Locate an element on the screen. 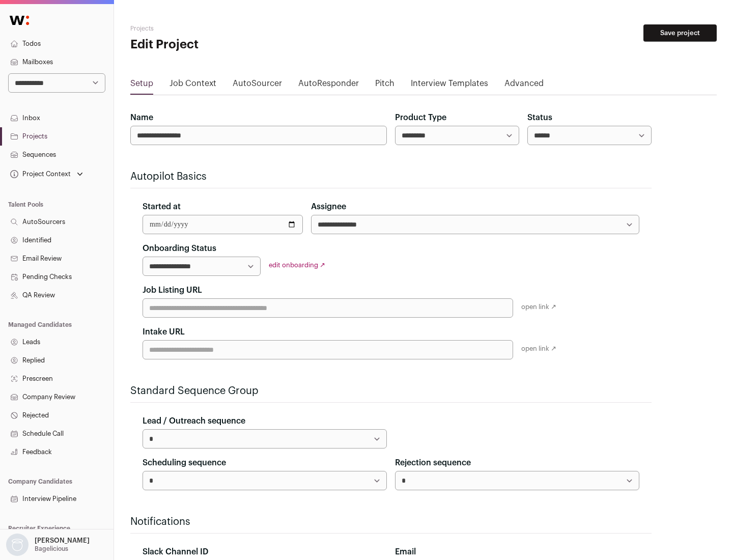  a: AutoSourcer is located at coordinates (257, 85).